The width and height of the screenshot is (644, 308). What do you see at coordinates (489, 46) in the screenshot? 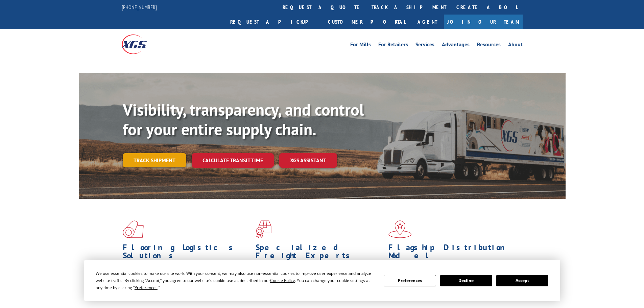
I see `a: Resources` at bounding box center [489, 46].